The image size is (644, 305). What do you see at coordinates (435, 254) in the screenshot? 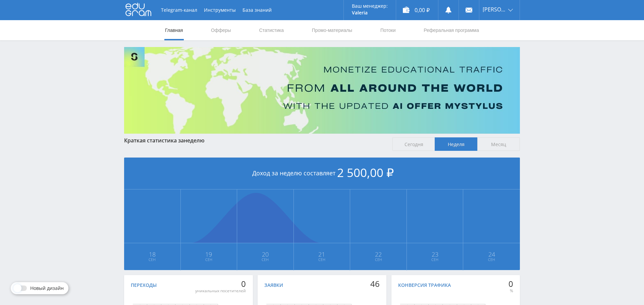
I see `span: 23` at bounding box center [435, 254].